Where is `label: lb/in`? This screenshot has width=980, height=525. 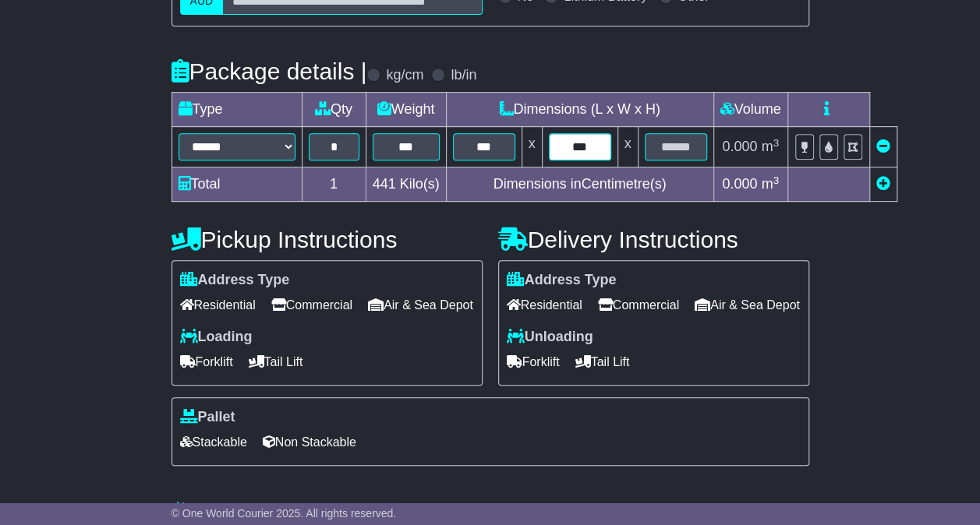 label: lb/in is located at coordinates (463, 76).